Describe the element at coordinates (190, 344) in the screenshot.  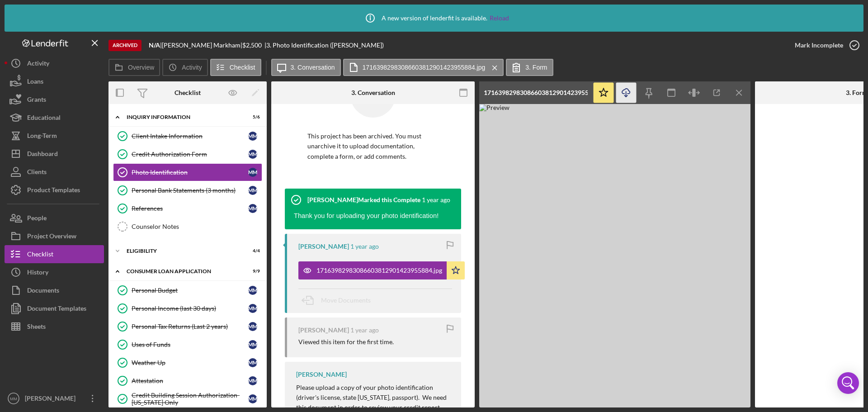
I see `div: Uses of Funds` at that location.